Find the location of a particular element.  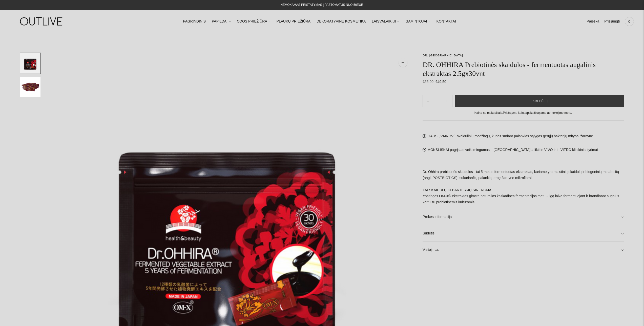

p: Dr. Ohhira prebiotinės skaidulos - tai 5 metus fermentuotas ekstraktas, kuriame yra maistinių ska... is located at coordinates (523, 187).